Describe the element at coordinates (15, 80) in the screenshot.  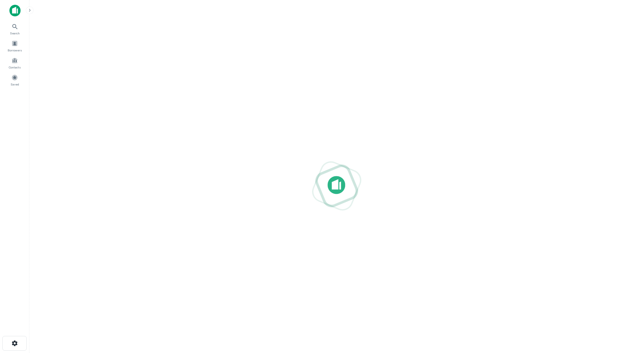
I see `a: Saved` at that location.